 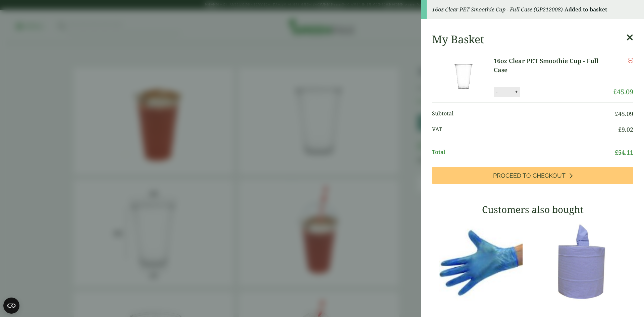 I want to click on a: Remove this item, so click(x=631, y=60).